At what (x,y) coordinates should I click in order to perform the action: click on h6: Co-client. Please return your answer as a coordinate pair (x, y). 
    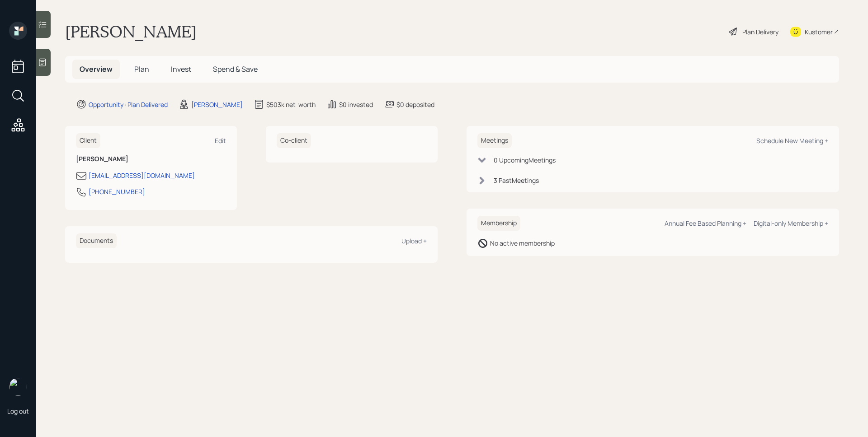
    Looking at the image, I should click on (294, 141).